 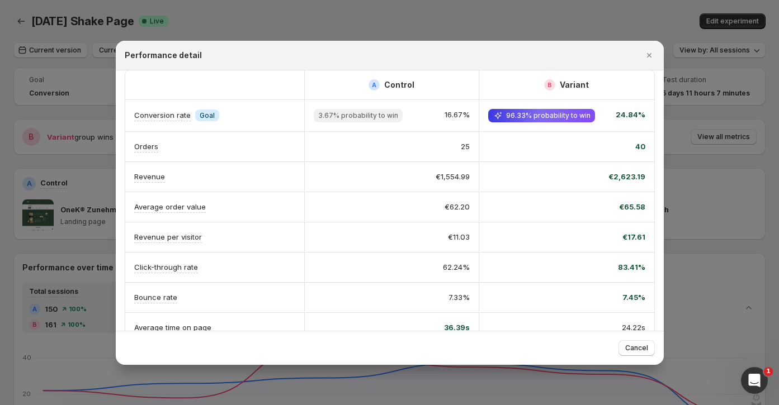 I want to click on span: Goal, so click(x=207, y=116).